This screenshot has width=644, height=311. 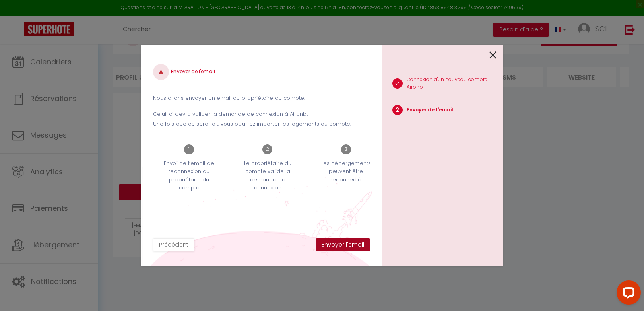 I want to click on p: Celui-ci devra valider la demande de connexion à Airbnb., so click(x=261, y=114).